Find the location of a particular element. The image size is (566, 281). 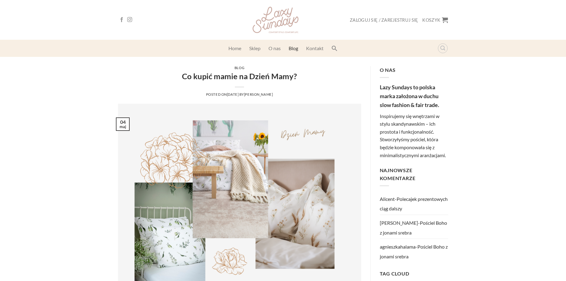

svg: Search is located at coordinates (334, 48).